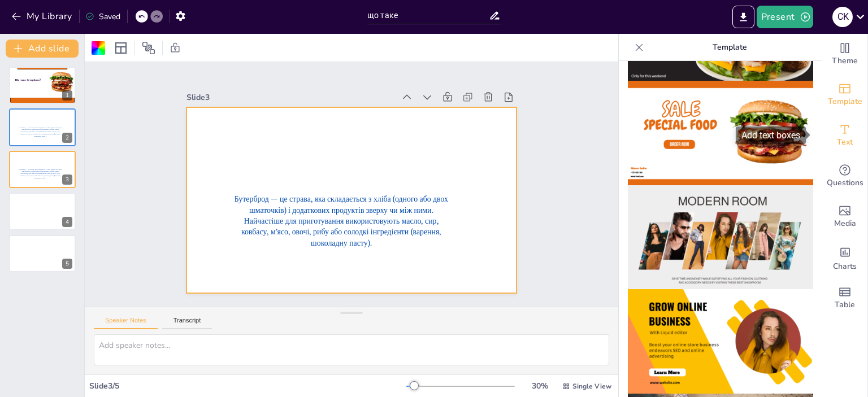 The height and width of the screenshot is (397, 868). Describe the element at coordinates (845, 143) in the screenshot. I see `span: Text` at that location.